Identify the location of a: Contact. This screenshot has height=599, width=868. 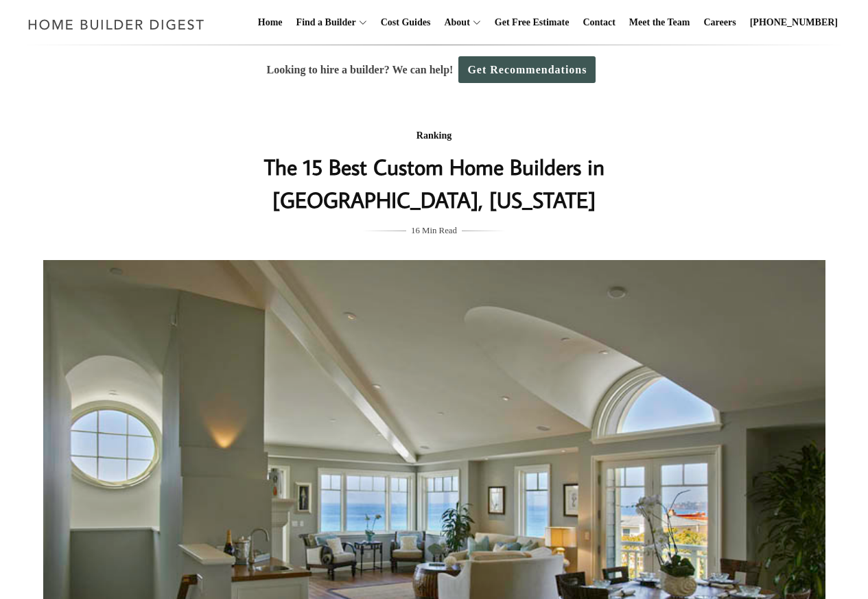
(598, 22).